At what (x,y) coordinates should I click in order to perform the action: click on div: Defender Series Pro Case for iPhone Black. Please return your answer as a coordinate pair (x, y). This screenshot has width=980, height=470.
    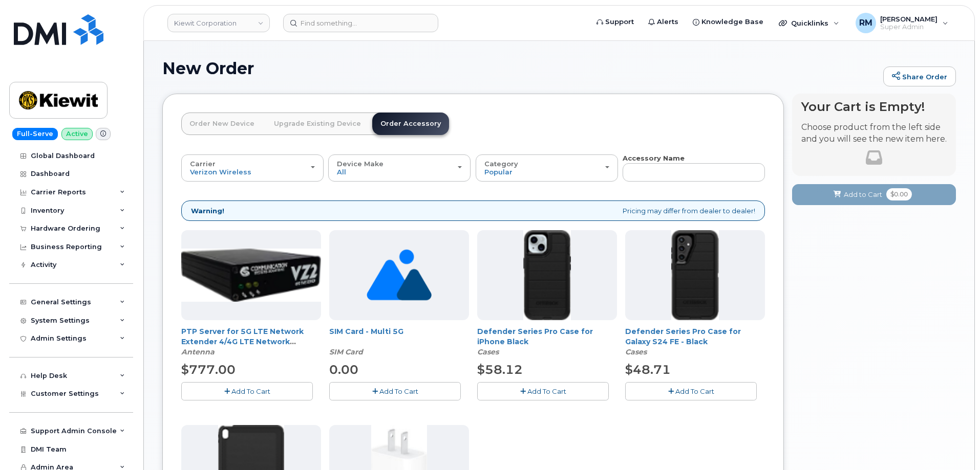
    Looking at the image, I should click on (547, 342).